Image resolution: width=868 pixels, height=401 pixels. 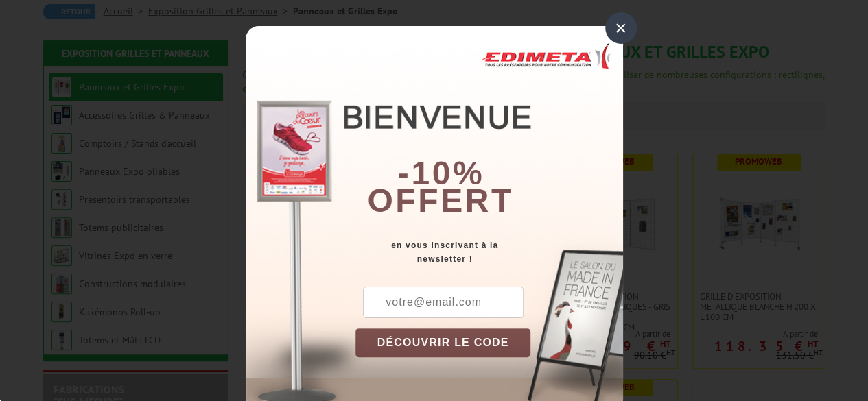 I want to click on input: votre@email.com, so click(x=443, y=303).